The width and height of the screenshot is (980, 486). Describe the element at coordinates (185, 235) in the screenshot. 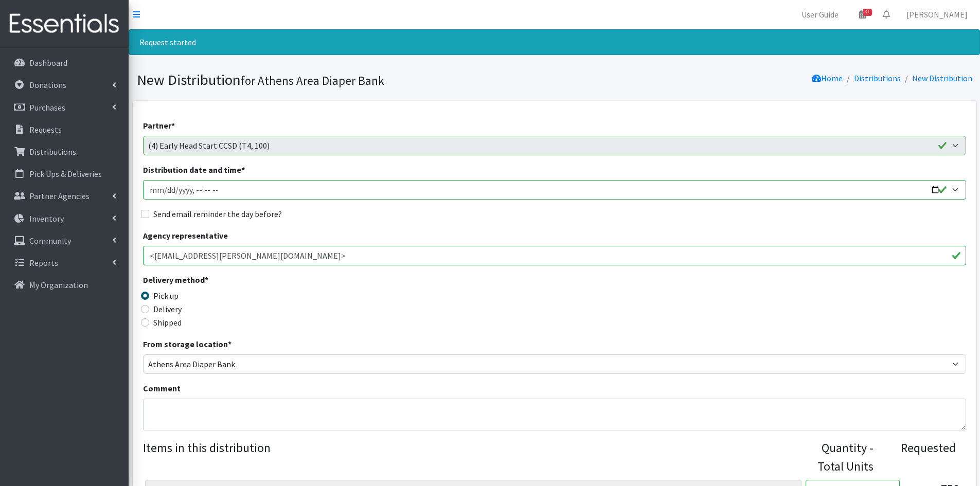

I see `label: Agency representative` at that location.